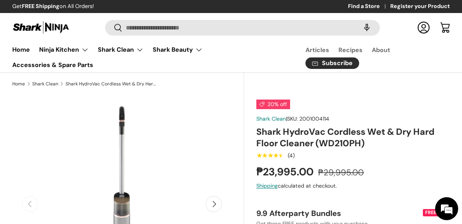  I want to click on img: Shark Ninja Philippines, so click(41, 27).